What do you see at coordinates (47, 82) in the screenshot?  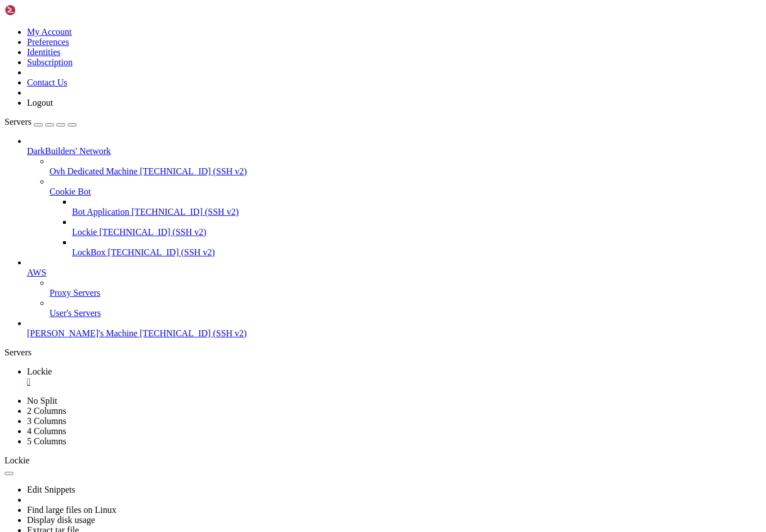 I see `a: Contact Us` at bounding box center [47, 82].